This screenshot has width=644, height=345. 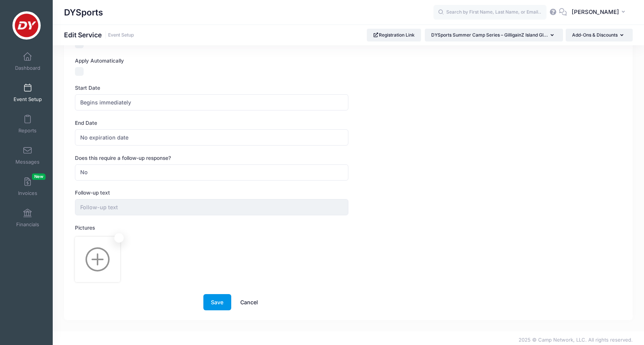 What do you see at coordinates (28, 68) in the screenshot?
I see `span: Dashboard` at bounding box center [28, 68].